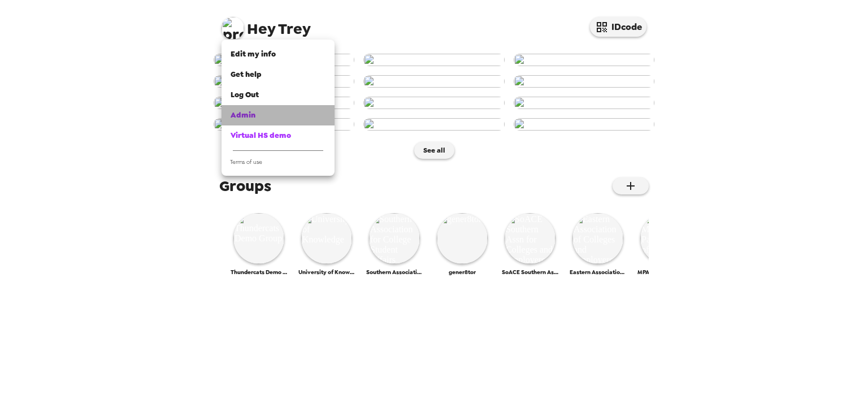  What do you see at coordinates (260, 135) in the screenshot?
I see `span: Virtual HS demo` at bounding box center [260, 135].